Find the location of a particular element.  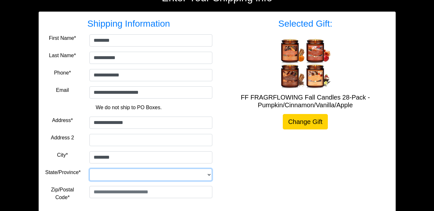

label: Address 2 is located at coordinates (62, 138).